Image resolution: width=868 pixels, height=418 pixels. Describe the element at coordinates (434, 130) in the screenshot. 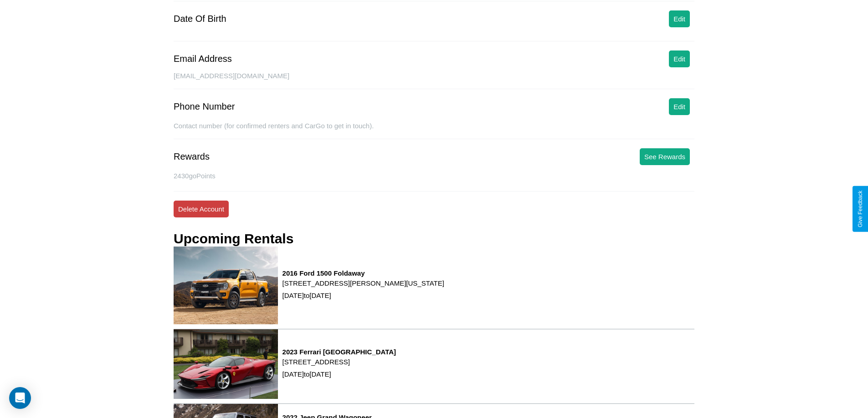

I see `div: Contact number (for confirmed renters and CarGo to get in touch).` at that location.